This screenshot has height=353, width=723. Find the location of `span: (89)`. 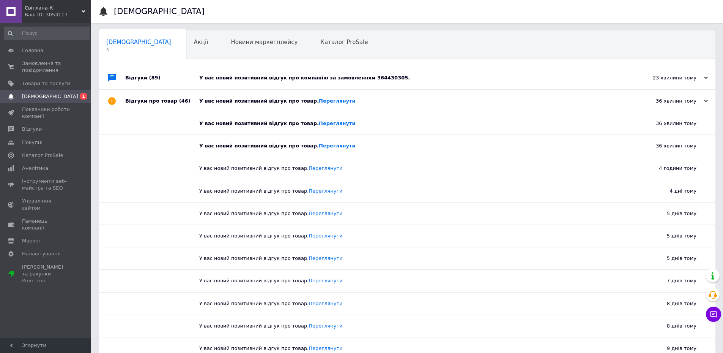

span: (89) is located at coordinates (155, 77).